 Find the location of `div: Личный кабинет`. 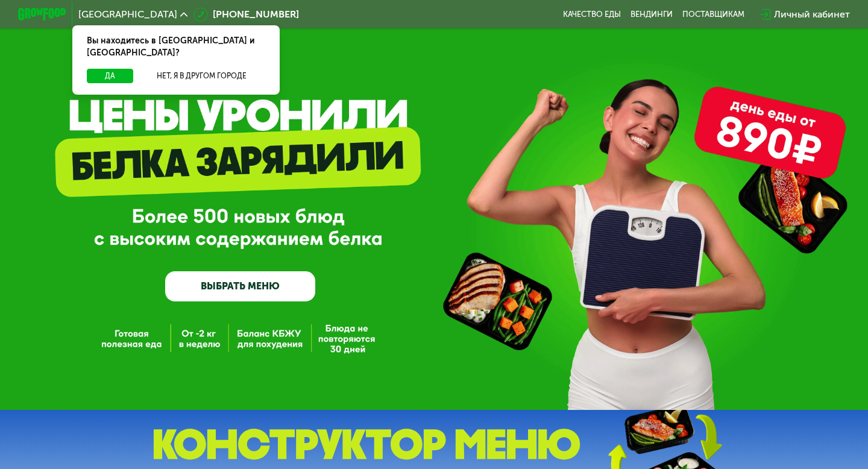

div: Личный кабинет is located at coordinates (812, 15).